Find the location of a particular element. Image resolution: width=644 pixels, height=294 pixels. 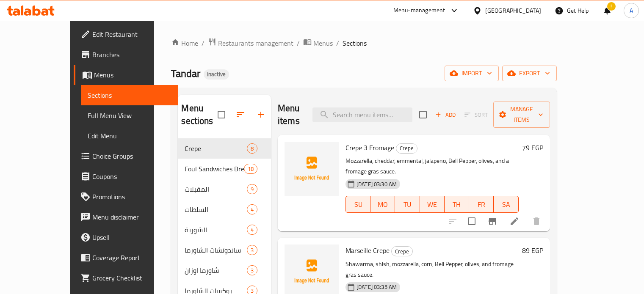

button: import is located at coordinates (472, 73).